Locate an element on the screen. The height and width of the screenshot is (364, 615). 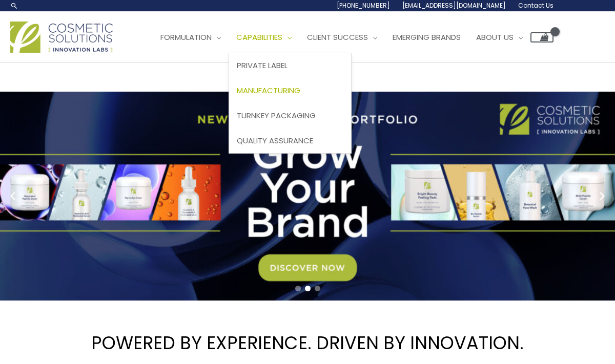
a: Search icon link is located at coordinates (15, 6).